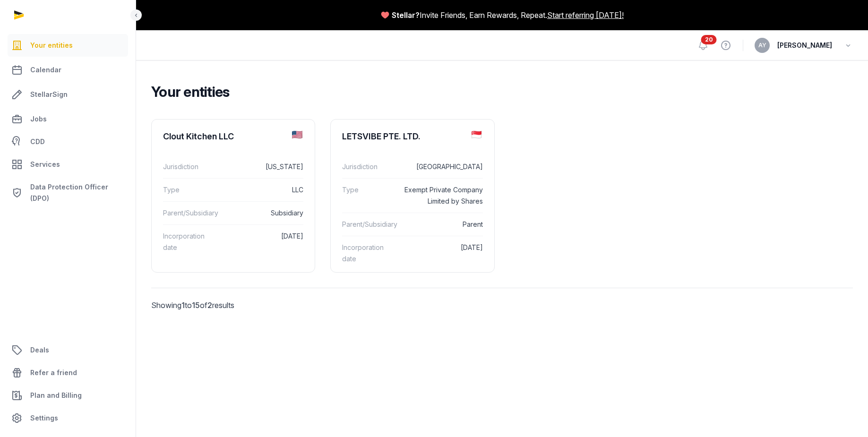  What do you see at coordinates (381, 136) in the screenshot?
I see `div: LETSVIBE PTE. LTD.` at bounding box center [381, 136].